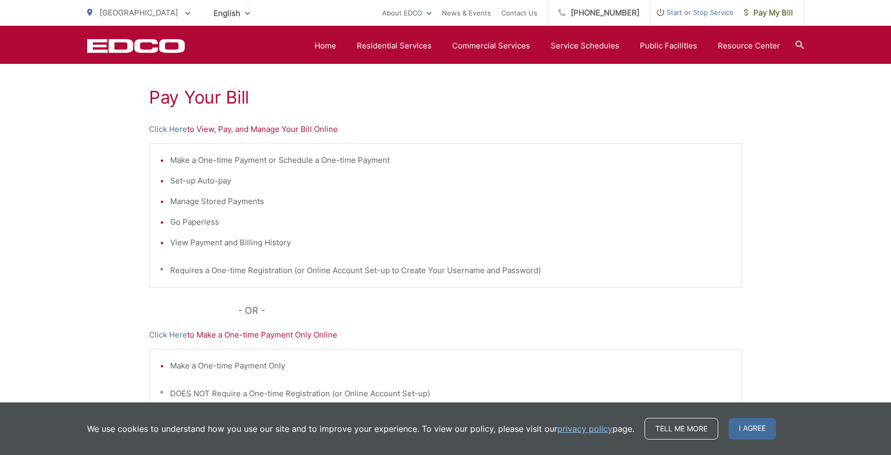  Describe the element at coordinates (585, 429) in the screenshot. I see `a: privacy policy` at that location.